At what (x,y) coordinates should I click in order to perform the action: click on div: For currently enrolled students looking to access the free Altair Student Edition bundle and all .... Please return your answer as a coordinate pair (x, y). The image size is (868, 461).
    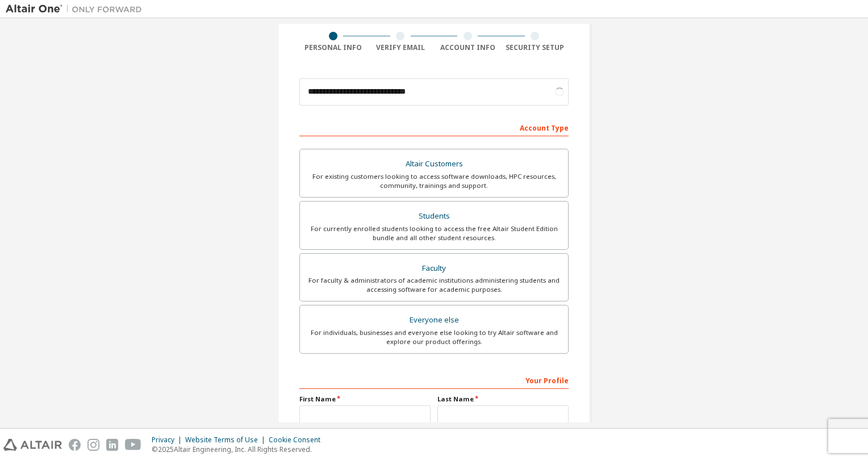
    Looking at the image, I should click on (434, 234).